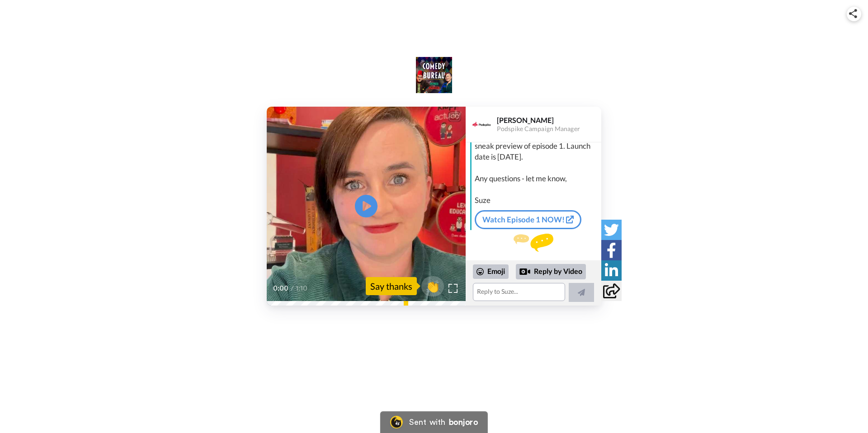 The width and height of the screenshot is (868, 433). I want to click on img: Profile Image, so click(481, 124).